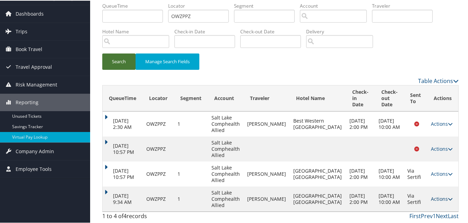  Describe the element at coordinates (427, 215) in the screenshot. I see `a: Prev` at that location.